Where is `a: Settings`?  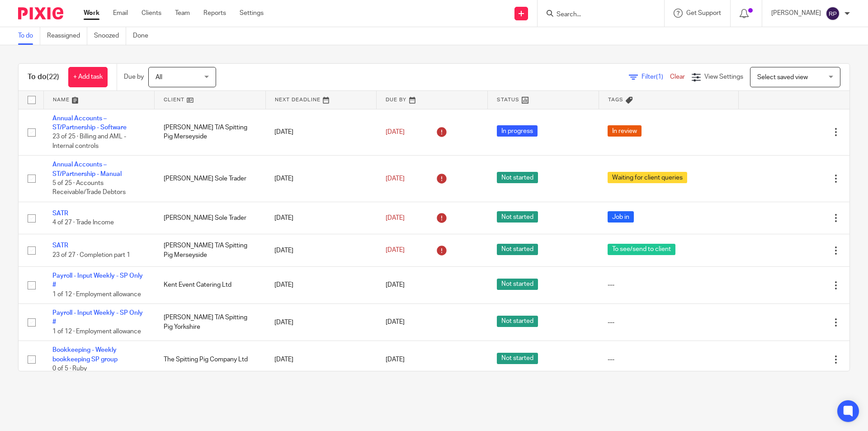 a: Settings is located at coordinates (251, 13).